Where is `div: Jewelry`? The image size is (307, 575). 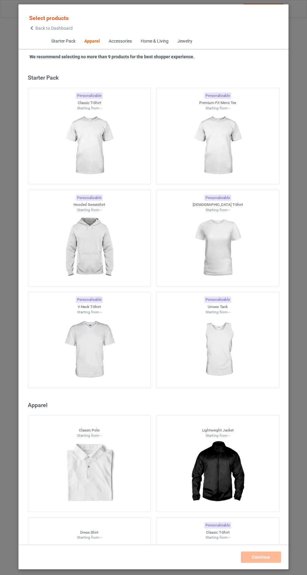 div: Jewelry is located at coordinates (185, 41).